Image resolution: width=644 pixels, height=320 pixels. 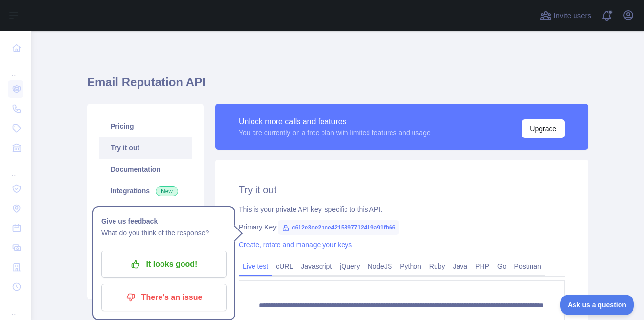 I want to click on a: PHP, so click(x=482, y=266).